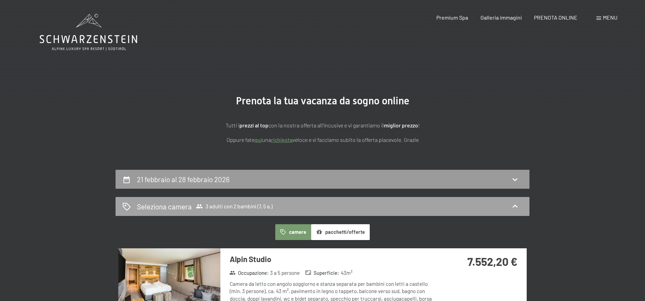  I want to click on button: pacchetti/offerte, so click(340, 232).